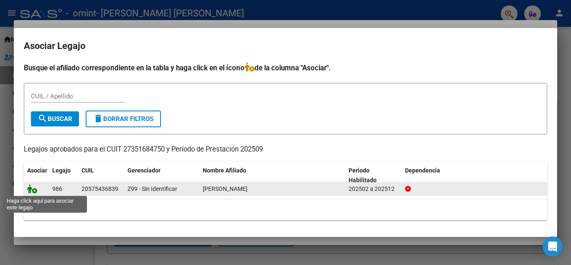  I want to click on button: Buscar, so click(55, 119).